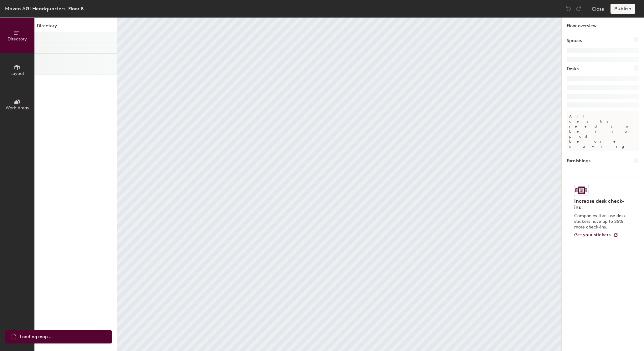 The image size is (644, 351). I want to click on h1: Directory, so click(76, 27).